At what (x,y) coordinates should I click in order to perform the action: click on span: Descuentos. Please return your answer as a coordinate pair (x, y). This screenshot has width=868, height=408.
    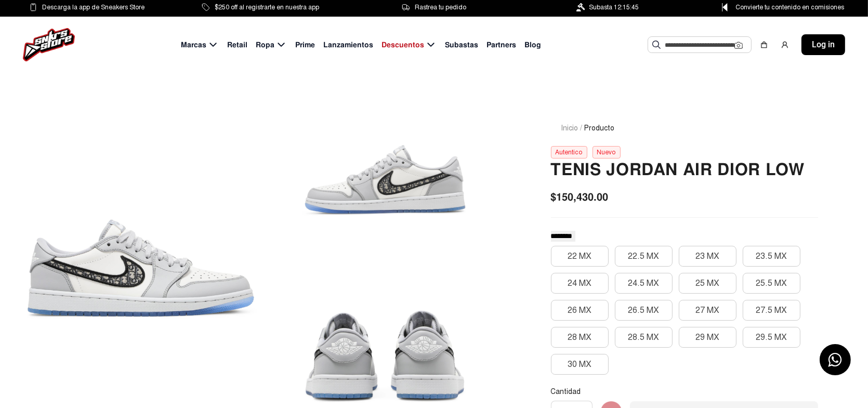
    Looking at the image, I should click on (403, 45).